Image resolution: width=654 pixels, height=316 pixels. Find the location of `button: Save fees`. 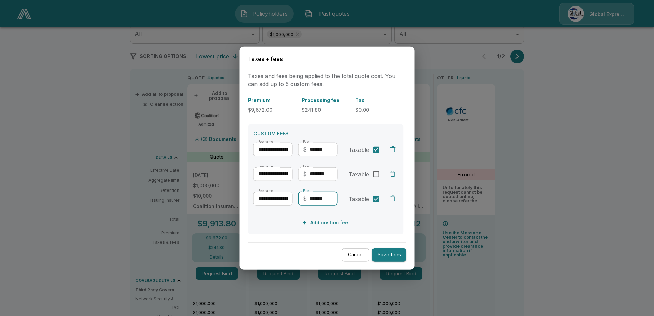

button: Save fees is located at coordinates (389, 255).